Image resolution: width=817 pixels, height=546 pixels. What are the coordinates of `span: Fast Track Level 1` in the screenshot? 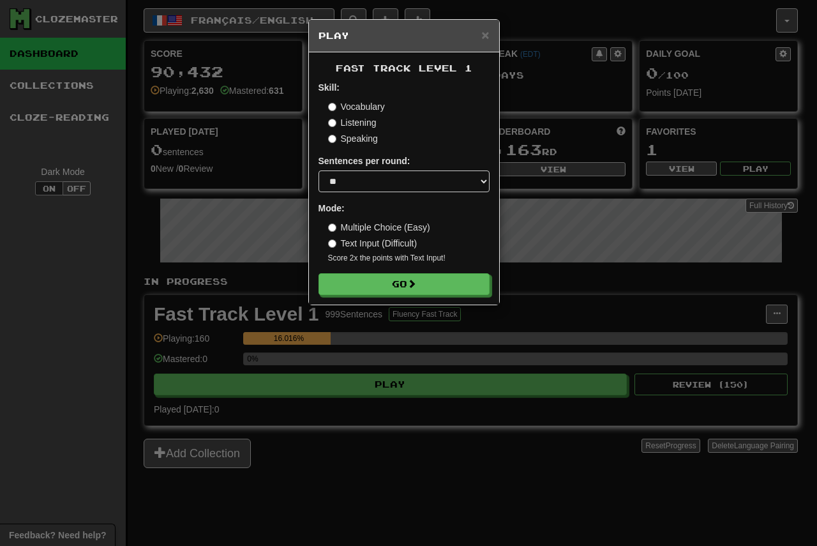 It's located at (404, 68).